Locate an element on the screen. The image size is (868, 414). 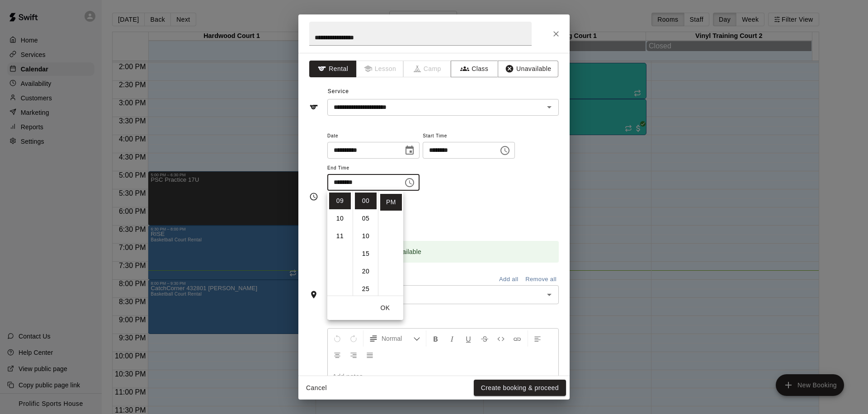
li: 20 minutes is located at coordinates (366, 271).